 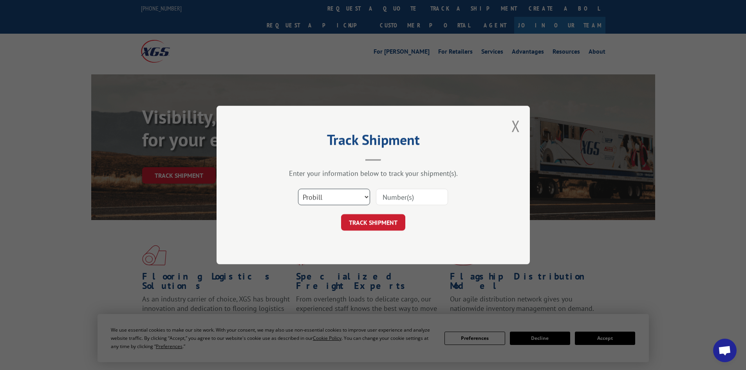 What do you see at coordinates (412, 197) in the screenshot?
I see `input: Number(s)` at bounding box center [412, 197].